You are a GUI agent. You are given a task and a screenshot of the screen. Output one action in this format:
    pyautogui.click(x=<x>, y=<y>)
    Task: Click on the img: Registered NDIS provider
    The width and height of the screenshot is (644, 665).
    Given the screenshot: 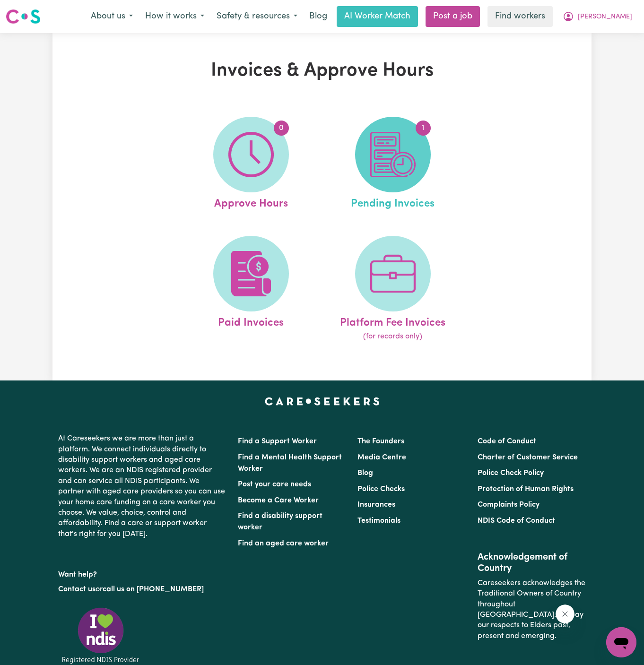 What is the action you would take?
    pyautogui.click(x=101, y=635)
    